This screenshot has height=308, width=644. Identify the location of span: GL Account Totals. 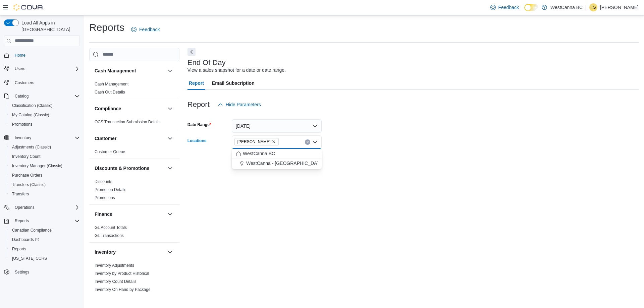
(111, 227).